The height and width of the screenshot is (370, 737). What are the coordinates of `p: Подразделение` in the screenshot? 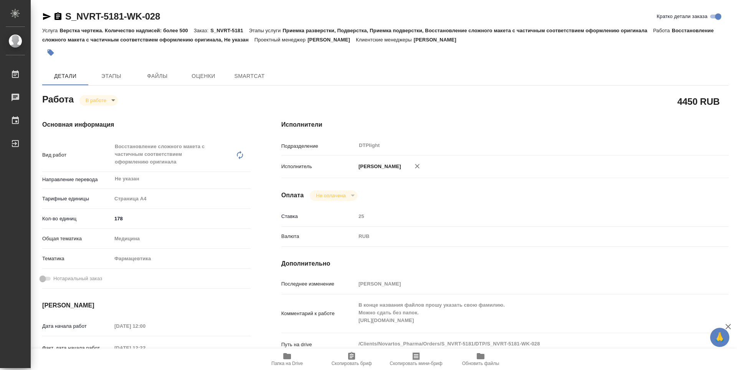 It's located at (318, 146).